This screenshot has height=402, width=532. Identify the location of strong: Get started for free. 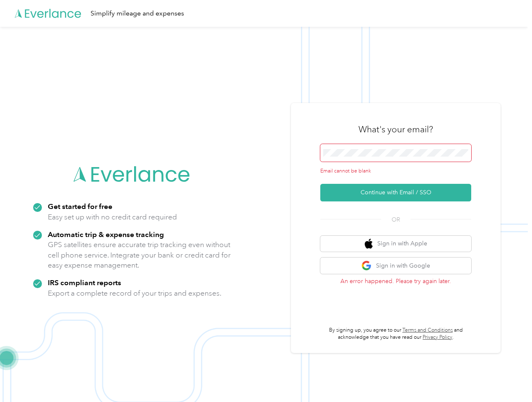
(80, 206).